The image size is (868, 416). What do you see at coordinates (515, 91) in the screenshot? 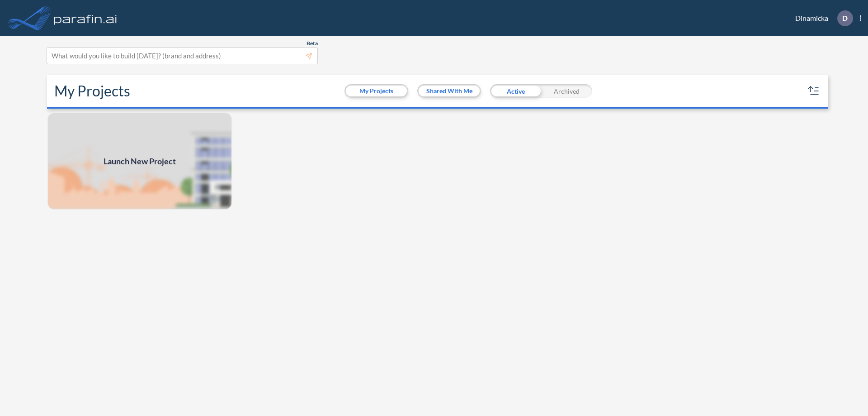
I see `div: Active` at bounding box center [515, 91].